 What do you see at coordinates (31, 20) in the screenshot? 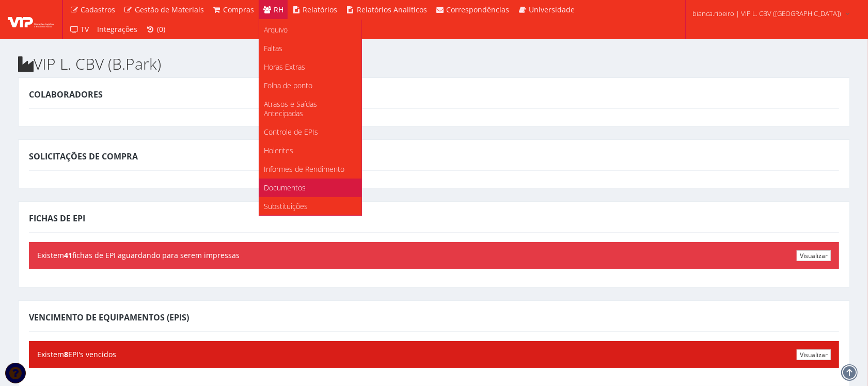
I see `img: logo` at bounding box center [31, 20].